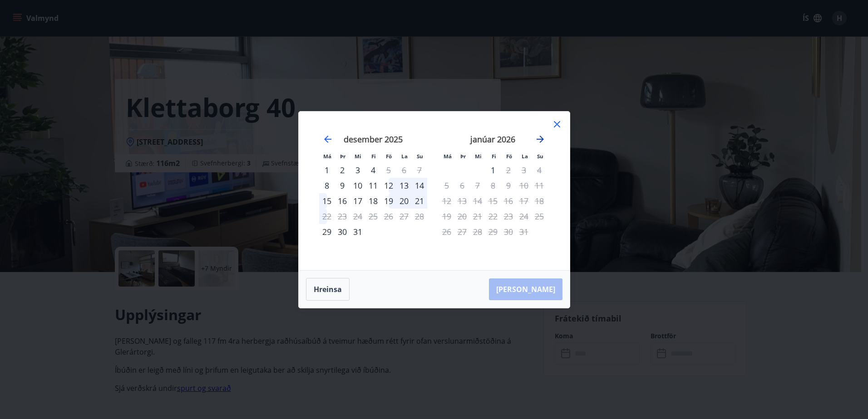  What do you see at coordinates (462, 232) in the screenshot?
I see `td: Not available. þriðjudagur, 27. janúar 2026` at bounding box center [462, 232].